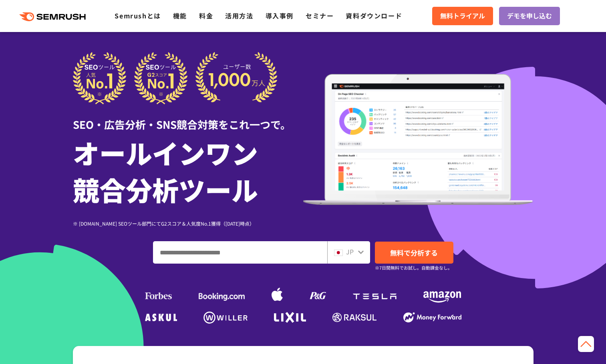  I want to click on a: デモを申し込む, so click(529, 16).